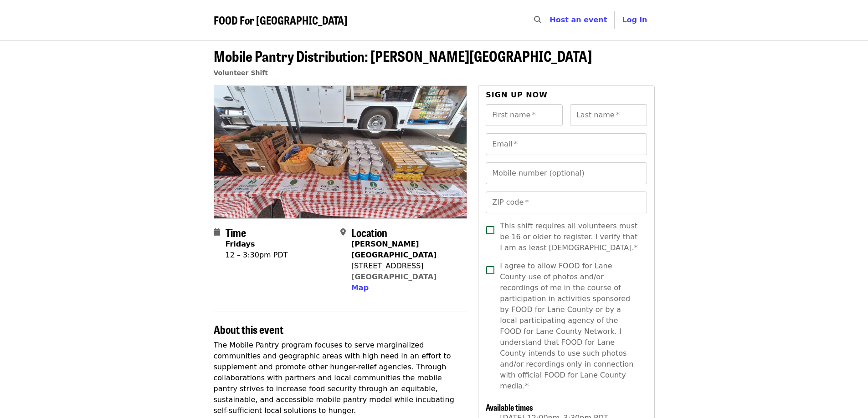  Describe the element at coordinates (566, 173) in the screenshot. I see `input: Mobile number (optional)` at that location.